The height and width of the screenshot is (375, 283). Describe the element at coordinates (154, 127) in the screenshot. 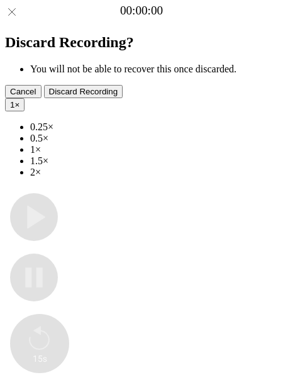

I see `li: 0.25×` at that location.